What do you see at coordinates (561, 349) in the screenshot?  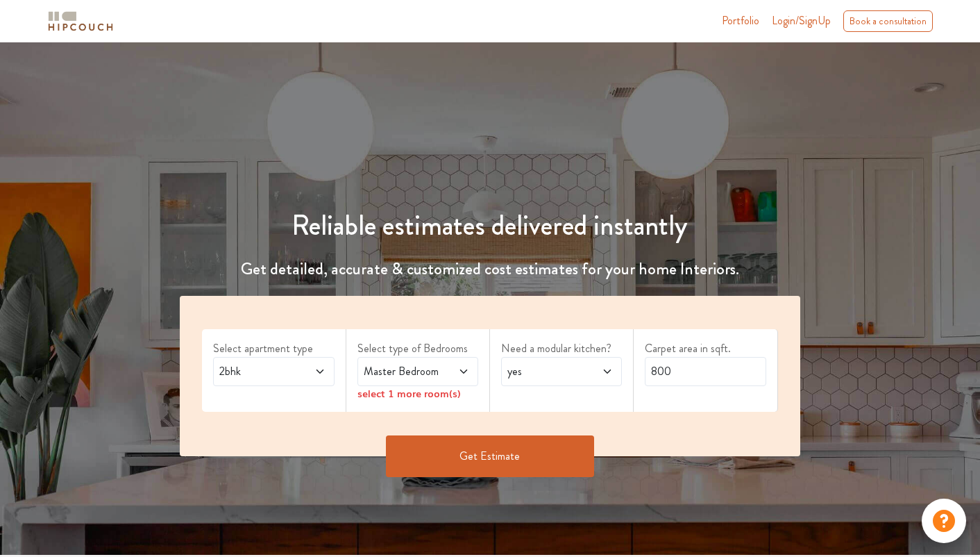 I see `label: Need a modular kitchen?` at bounding box center [561, 349].